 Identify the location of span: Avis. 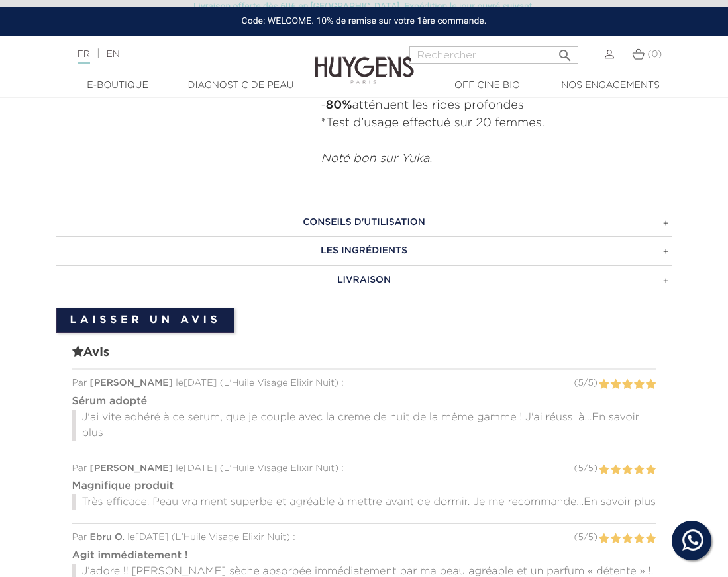
(364, 357).